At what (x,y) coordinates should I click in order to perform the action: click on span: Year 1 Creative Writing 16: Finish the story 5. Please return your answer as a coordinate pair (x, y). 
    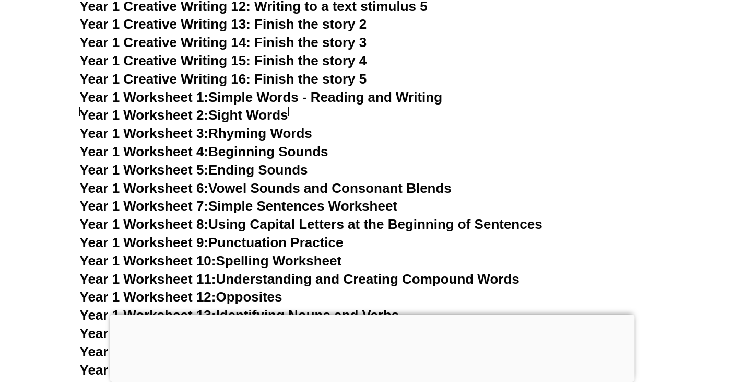
    Looking at the image, I should click on (223, 79).